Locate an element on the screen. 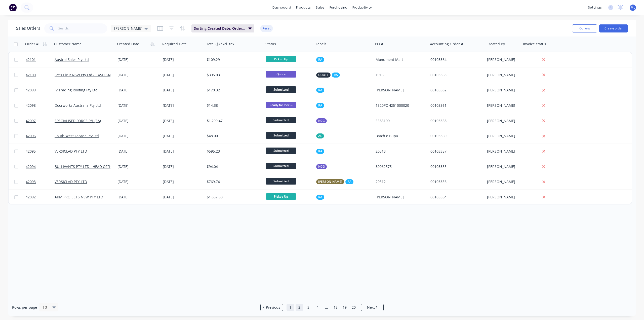 Image resolution: width=644 pixels, height=320 pixels. a: Let's Fix It NSW Pty Ltd - CASH SALE is located at coordinates (84, 75).